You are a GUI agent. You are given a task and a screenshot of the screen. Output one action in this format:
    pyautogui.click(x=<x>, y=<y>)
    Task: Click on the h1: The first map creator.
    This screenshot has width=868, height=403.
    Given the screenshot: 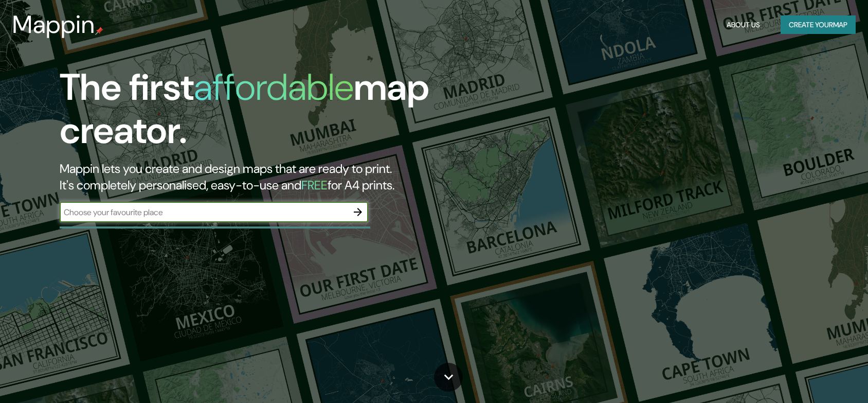 What is the action you would take?
    pyautogui.click(x=277, y=113)
    